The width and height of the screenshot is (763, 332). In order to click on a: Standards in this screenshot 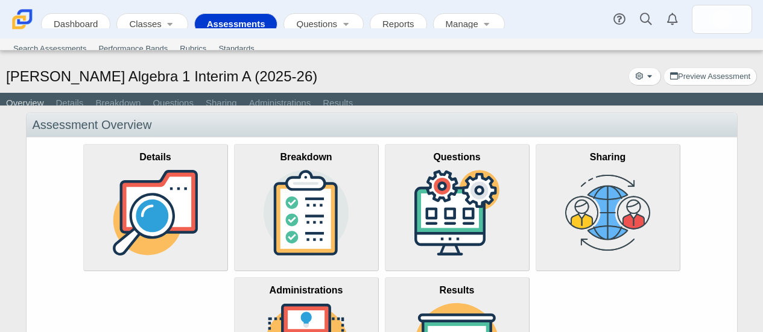, I will do `click(236, 49)`.